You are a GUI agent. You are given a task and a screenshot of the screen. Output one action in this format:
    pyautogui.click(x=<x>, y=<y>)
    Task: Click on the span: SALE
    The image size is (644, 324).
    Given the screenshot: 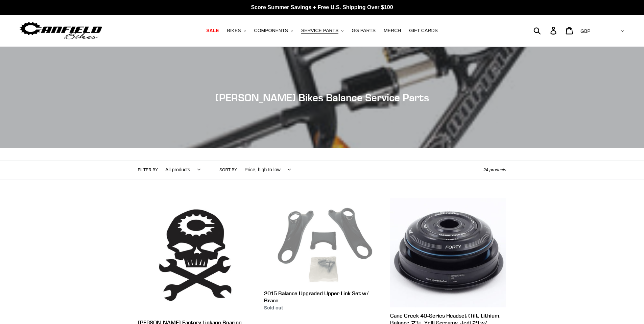 What is the action you would take?
    pyautogui.click(x=212, y=31)
    